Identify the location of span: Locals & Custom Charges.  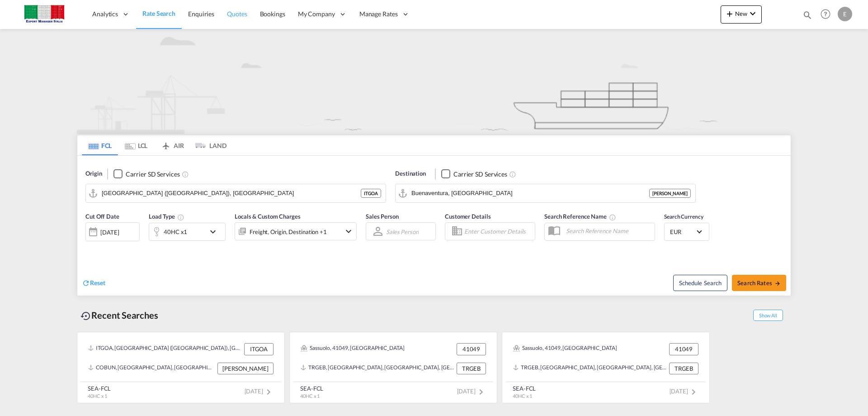
(268, 216).